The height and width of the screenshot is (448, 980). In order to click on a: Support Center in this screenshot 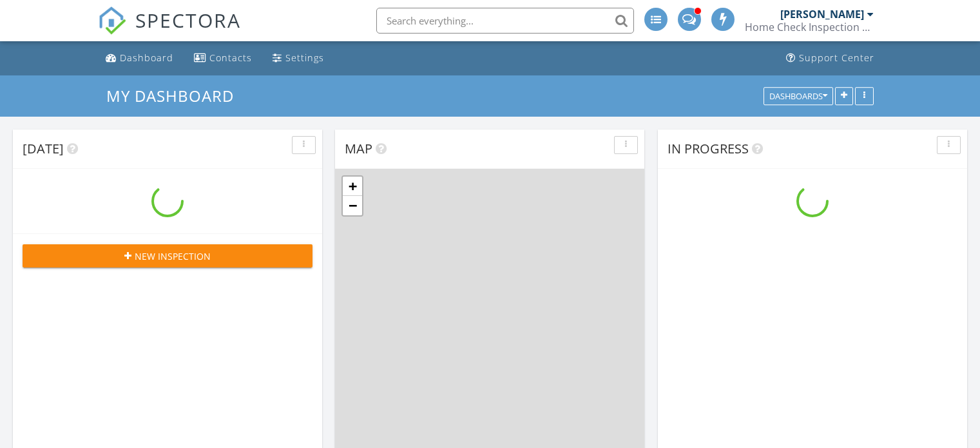, I will do `click(830, 58)`.